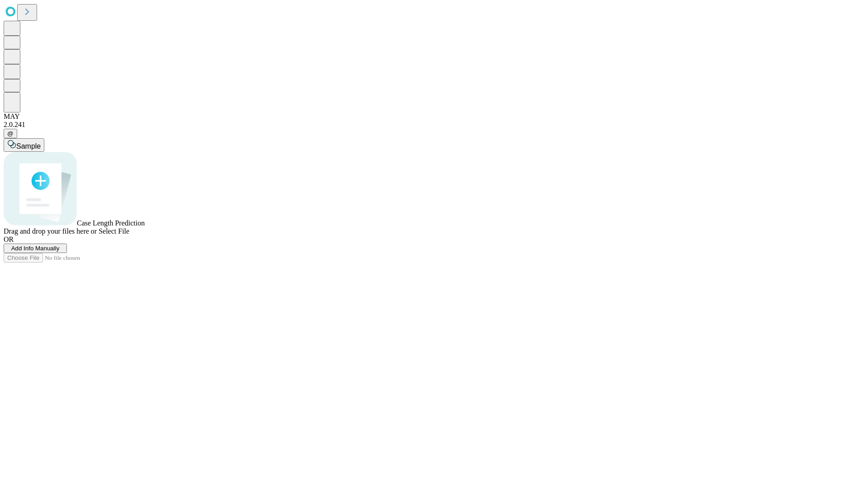 The width and height of the screenshot is (868, 488). I want to click on span: Drag and drop your files here or, so click(51, 231).